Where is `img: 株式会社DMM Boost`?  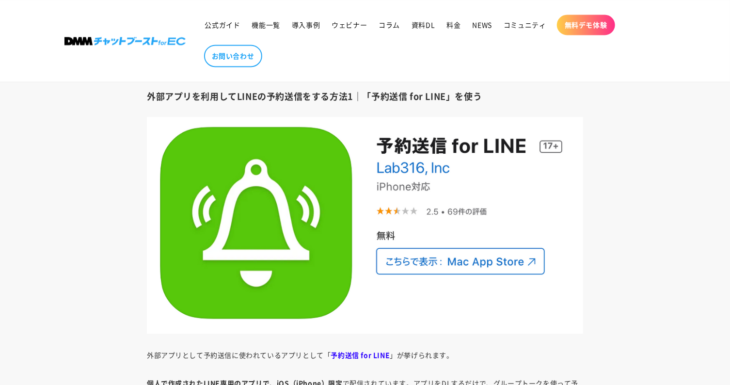
img: 株式会社DMM Boost is located at coordinates (125, 41).